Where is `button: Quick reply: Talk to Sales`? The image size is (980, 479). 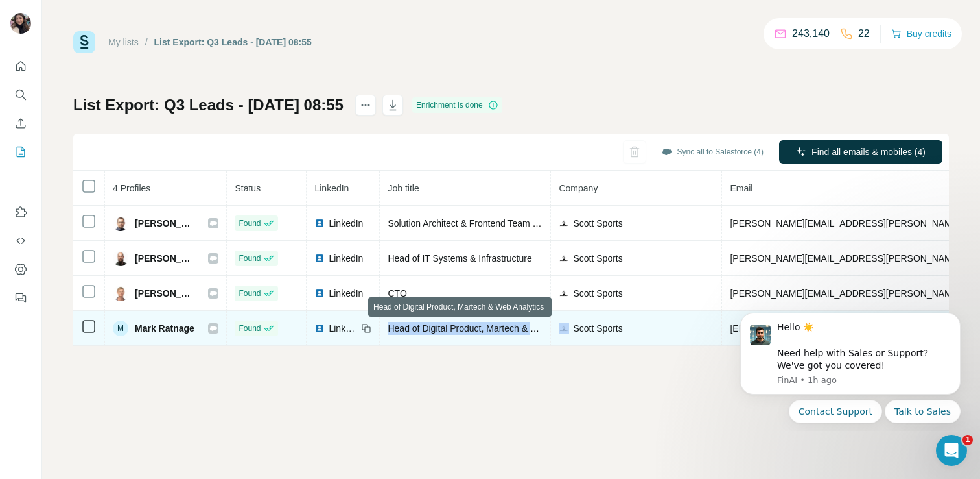 button: Quick reply: Talk to Sales is located at coordinates (202, 111).